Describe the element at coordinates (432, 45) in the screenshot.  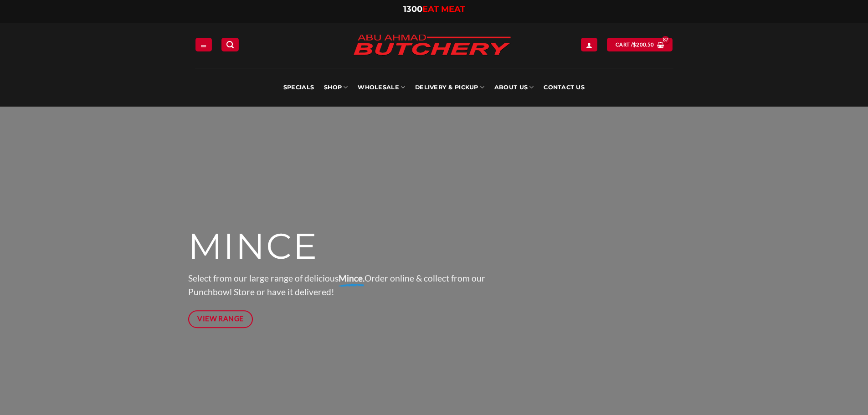
I see `img: Abu Ahmad Butchery` at that location.